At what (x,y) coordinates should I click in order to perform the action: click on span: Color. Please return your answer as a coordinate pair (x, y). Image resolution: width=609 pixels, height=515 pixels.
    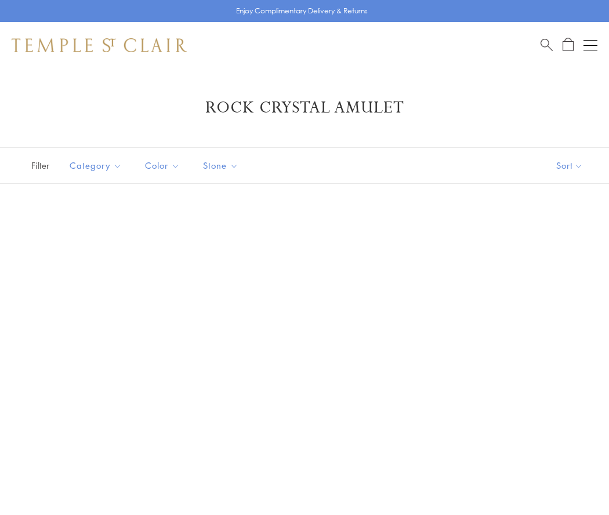
    Looking at the image, I should click on (163, 165).